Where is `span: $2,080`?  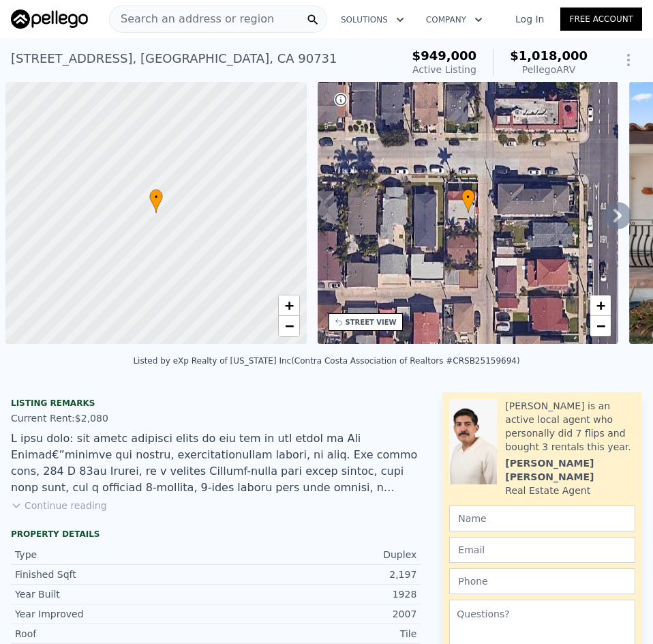 span: $2,080 is located at coordinates (92, 419).